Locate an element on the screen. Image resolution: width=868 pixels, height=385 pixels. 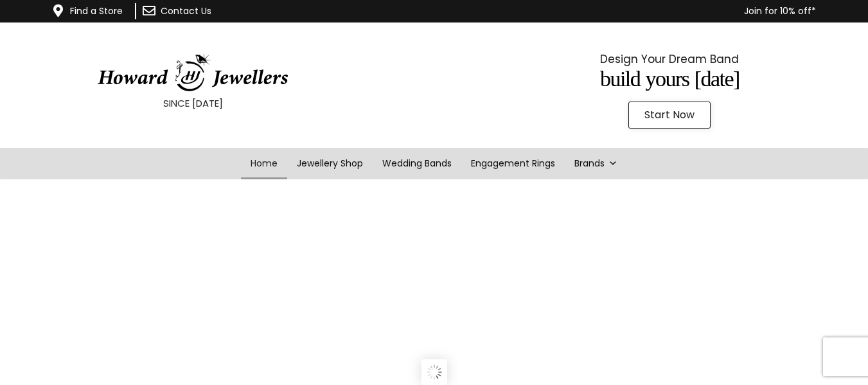
a: Start Now is located at coordinates (669, 115).